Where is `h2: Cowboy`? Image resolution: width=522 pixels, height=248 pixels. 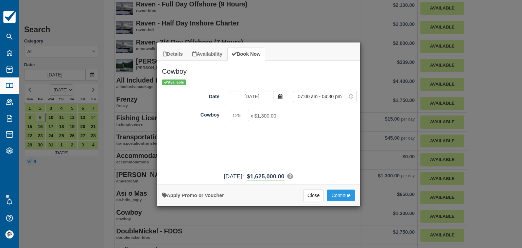 h2: Cowboy is located at coordinates (259, 70).